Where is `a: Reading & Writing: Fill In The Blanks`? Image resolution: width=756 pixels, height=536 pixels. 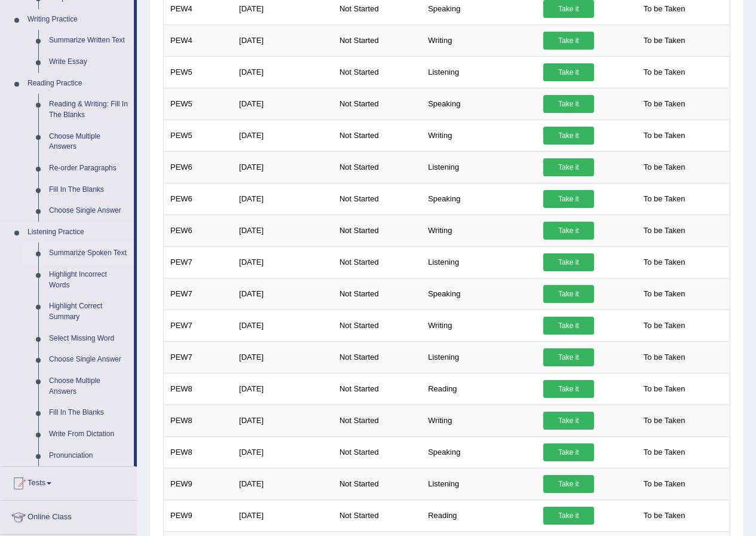 a: Reading & Writing: Fill In The Blanks is located at coordinates (89, 109).